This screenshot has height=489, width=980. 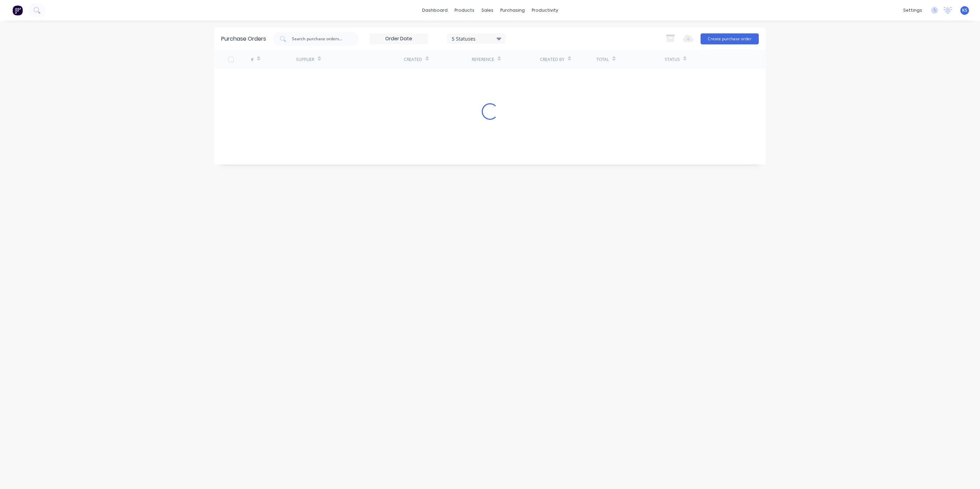 I want to click on div: Created, so click(x=413, y=60).